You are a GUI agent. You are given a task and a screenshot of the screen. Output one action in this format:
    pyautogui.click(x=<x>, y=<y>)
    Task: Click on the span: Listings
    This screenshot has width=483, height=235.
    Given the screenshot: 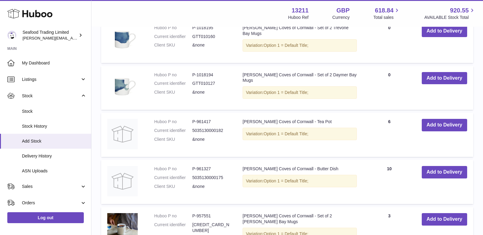 What is the action you would take?
    pyautogui.click(x=51, y=79)
    